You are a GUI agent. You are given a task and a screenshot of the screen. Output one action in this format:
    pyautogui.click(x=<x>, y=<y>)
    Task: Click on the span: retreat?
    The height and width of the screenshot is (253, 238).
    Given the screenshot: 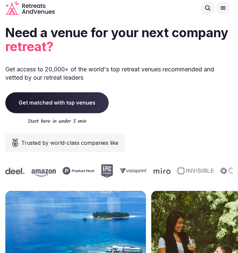 What is the action you would take?
    pyautogui.click(x=119, y=47)
    